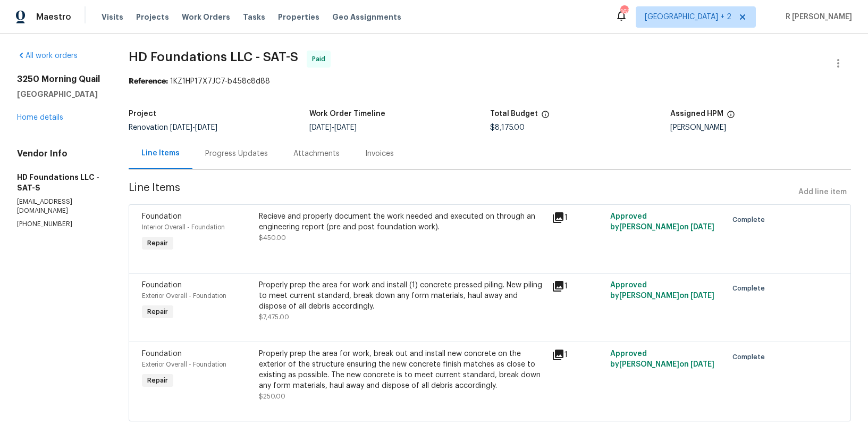  Describe the element at coordinates (184, 227) in the screenshot. I see `span: Interior Overall - Foundation` at that location.